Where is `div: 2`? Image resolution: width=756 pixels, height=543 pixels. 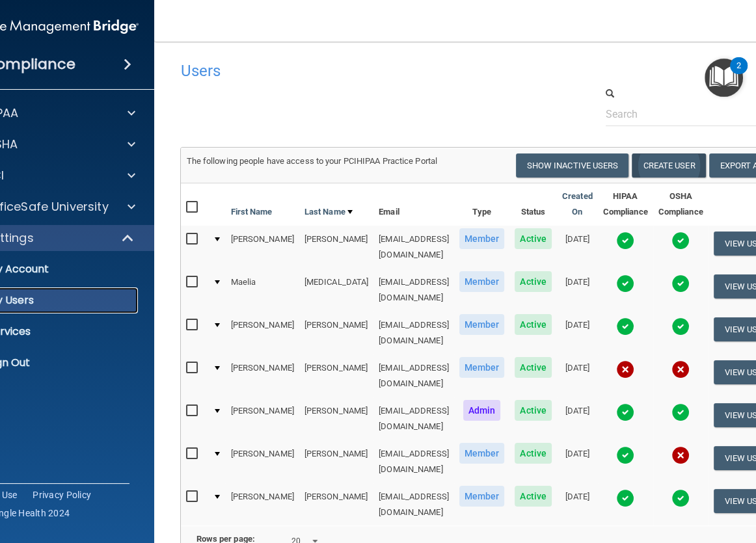
div: 2 is located at coordinates (739, 74).